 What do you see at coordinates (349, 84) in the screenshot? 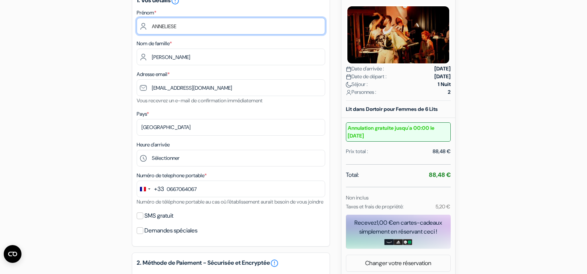
I see `img: moon.svg` at bounding box center [349, 84].